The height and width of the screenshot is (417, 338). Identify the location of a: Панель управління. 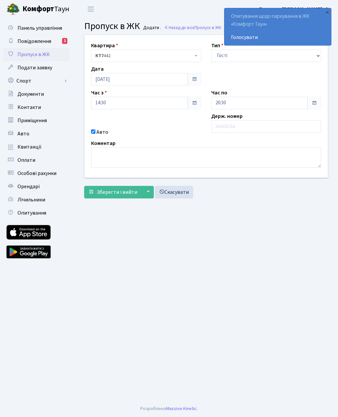
(36, 28).